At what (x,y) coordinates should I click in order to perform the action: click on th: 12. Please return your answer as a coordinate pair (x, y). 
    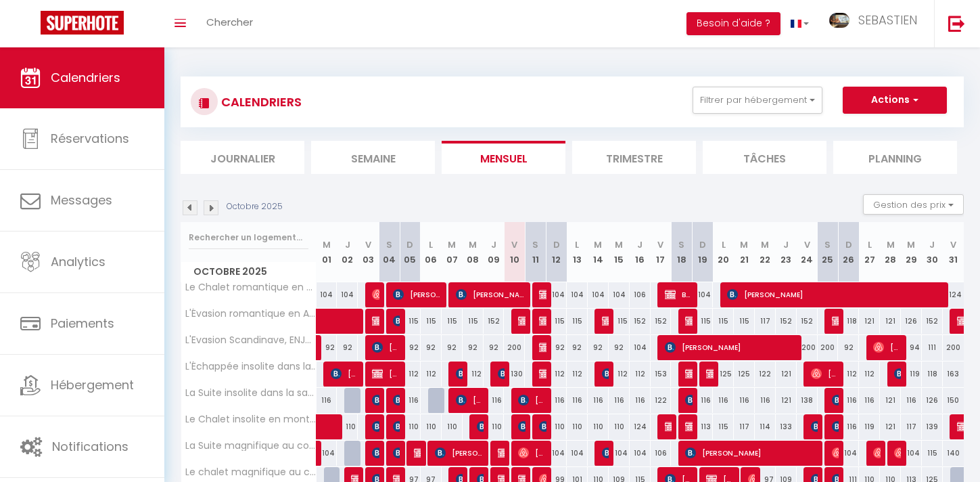
    Looking at the image, I should click on (556, 252).